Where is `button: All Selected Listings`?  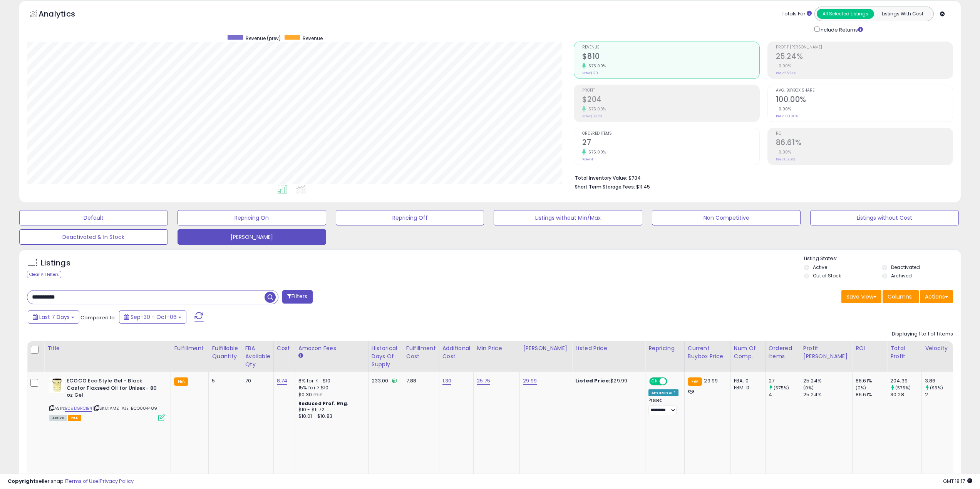
button: All Selected Listings is located at coordinates (845, 14).